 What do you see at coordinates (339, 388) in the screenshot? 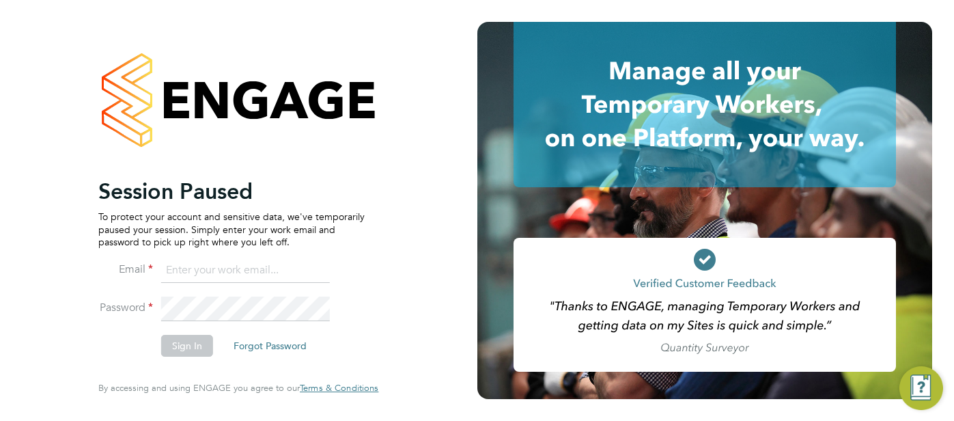
I see `a: Terms & Conditions` at bounding box center [339, 388].